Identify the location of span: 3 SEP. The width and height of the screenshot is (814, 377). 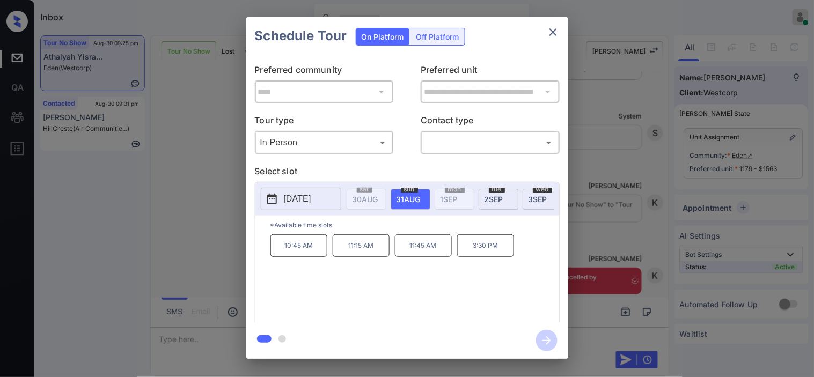
(538, 199).